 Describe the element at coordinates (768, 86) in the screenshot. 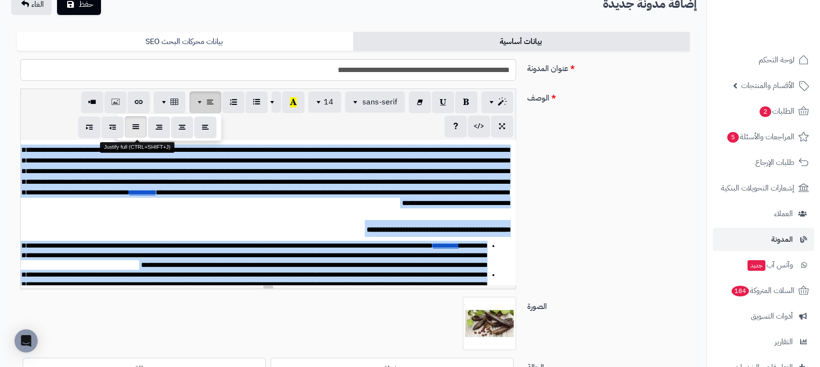

I see `span: الأقسام والمنتجات` at that location.